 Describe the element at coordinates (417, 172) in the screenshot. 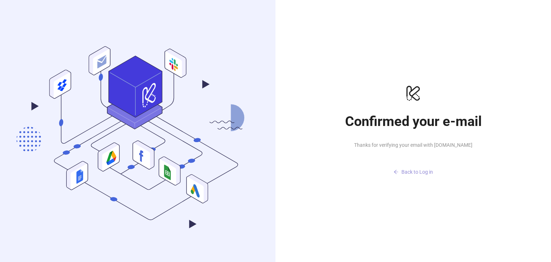

I see `span: Back to Log in` at that location.